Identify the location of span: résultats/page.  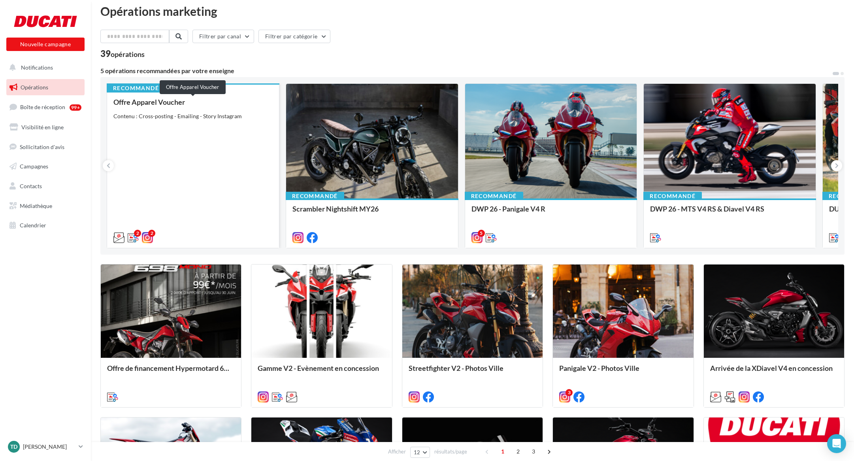
(450, 451).